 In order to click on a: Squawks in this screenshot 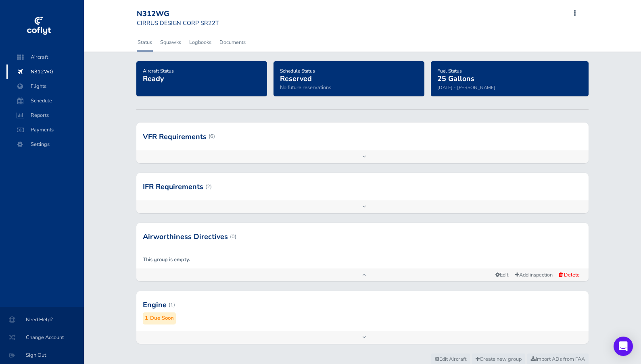, I will do `click(171, 42)`.